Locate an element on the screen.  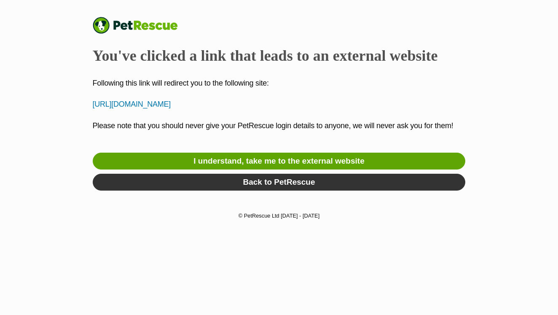
p: Please note that you should never give your PetRescue login details to anyone, we will never ask ... is located at coordinates (279, 132).